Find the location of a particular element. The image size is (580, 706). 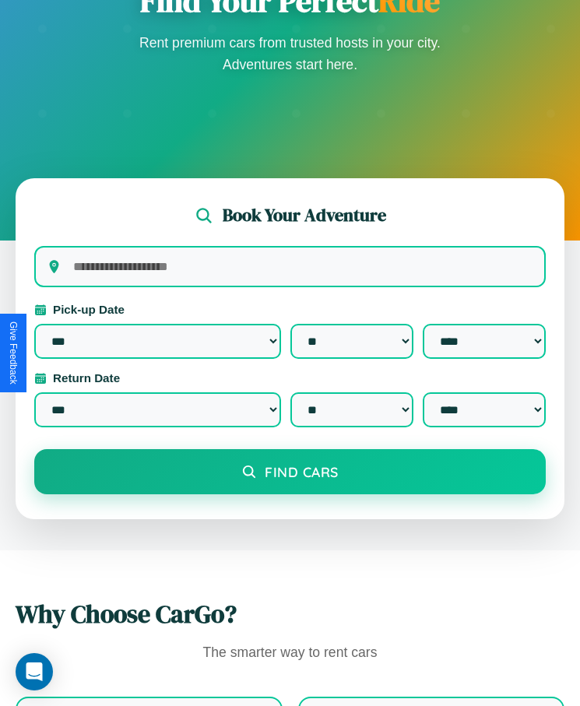

p: Rent premium cars from trusted hosts in your city. Adventures start here. is located at coordinates (290, 54).